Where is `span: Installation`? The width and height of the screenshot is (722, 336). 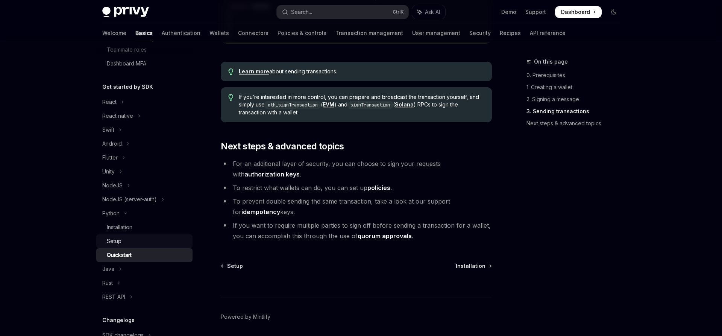 span: Installation is located at coordinates (470, 266).